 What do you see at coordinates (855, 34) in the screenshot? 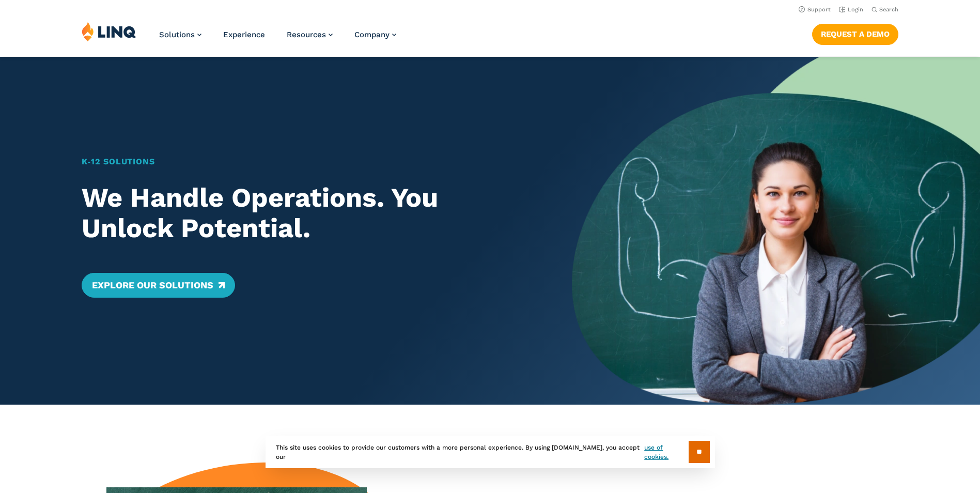
I see `a: Request a Demo` at bounding box center [855, 34].